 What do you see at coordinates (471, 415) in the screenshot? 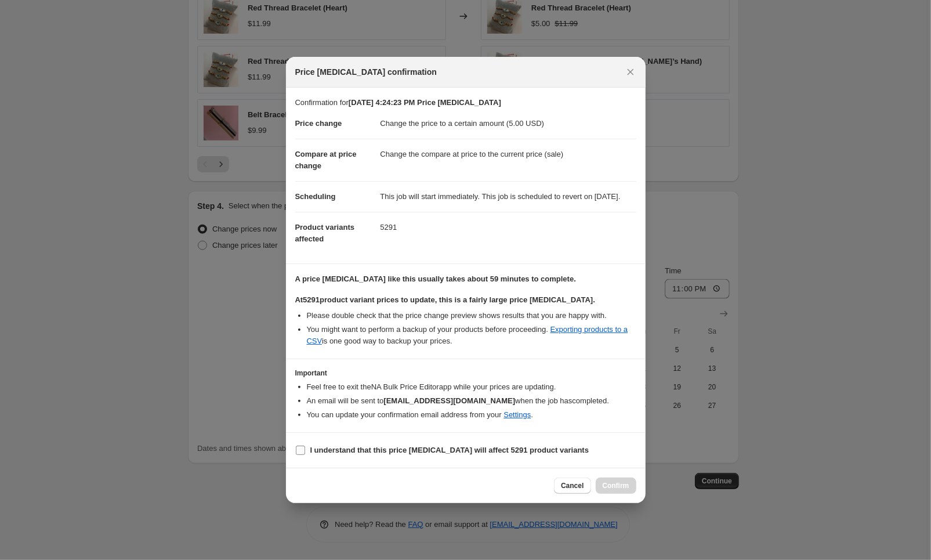
I see `li: You can update your confirmation email address from your .` at bounding box center [471, 415].